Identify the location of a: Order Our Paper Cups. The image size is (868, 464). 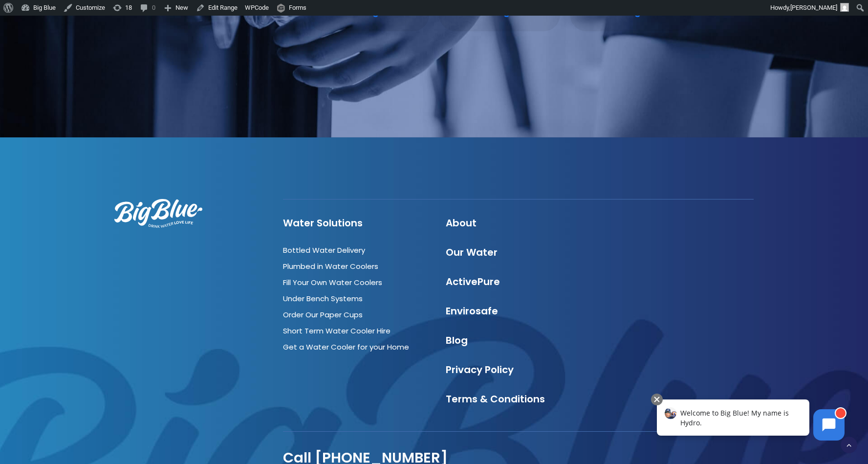
(323, 314).